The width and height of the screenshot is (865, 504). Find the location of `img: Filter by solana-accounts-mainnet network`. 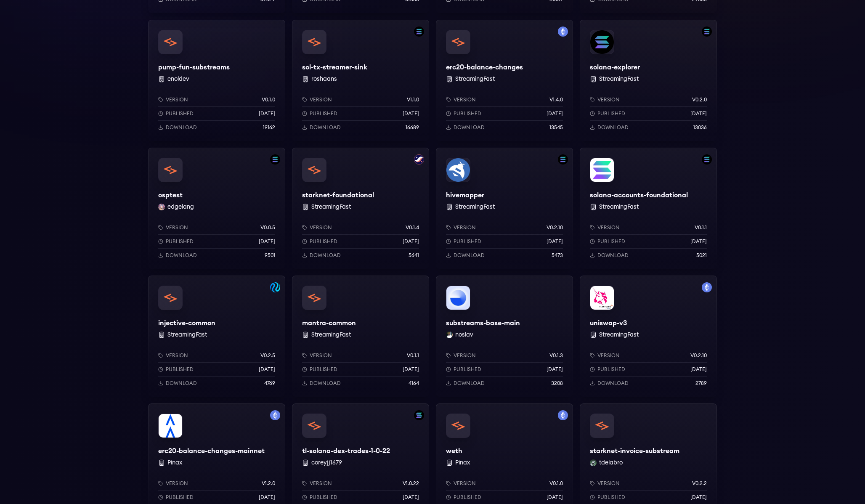

img: Filter by solana-accounts-mainnet network is located at coordinates (707, 160).